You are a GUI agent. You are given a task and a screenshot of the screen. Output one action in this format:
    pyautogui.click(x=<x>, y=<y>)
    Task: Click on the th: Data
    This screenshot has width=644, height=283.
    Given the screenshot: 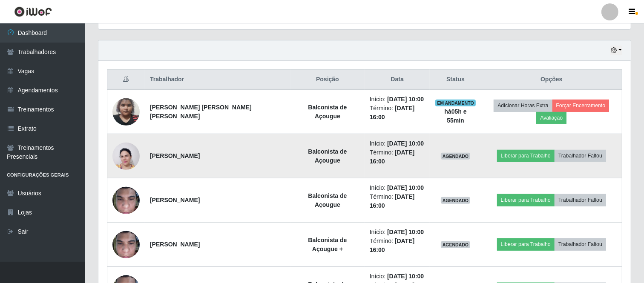 What is the action you would take?
    pyautogui.click(x=397, y=80)
    